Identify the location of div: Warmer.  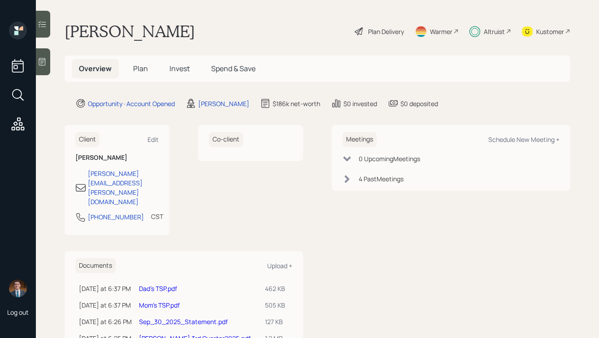
(441, 31).